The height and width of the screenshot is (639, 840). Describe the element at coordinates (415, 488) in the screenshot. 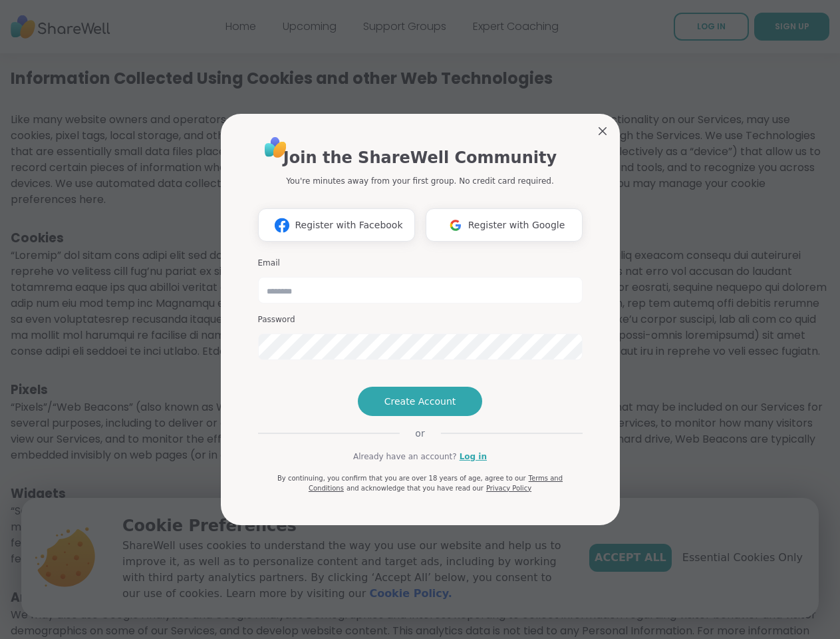

I see `span: and acknowledge that you have read our` at that location.